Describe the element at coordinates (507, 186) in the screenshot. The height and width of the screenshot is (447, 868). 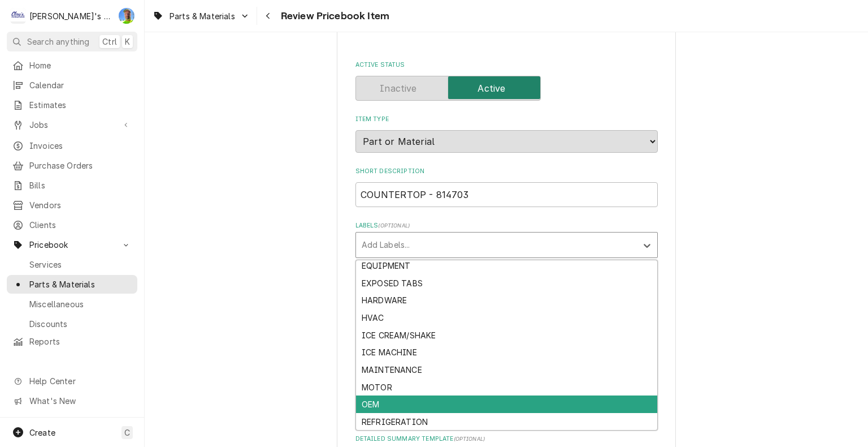
I see `div: Short Description` at that location.